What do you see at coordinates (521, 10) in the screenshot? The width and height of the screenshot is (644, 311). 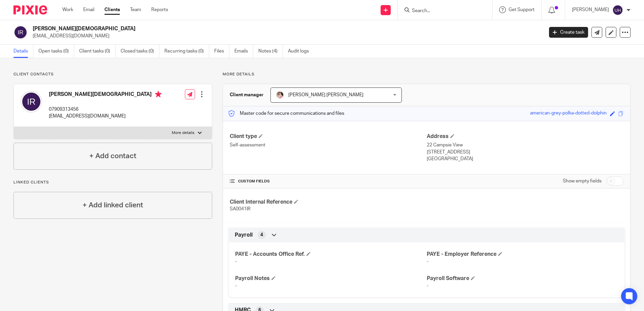 I see `span: Get Support` at bounding box center [521, 10].